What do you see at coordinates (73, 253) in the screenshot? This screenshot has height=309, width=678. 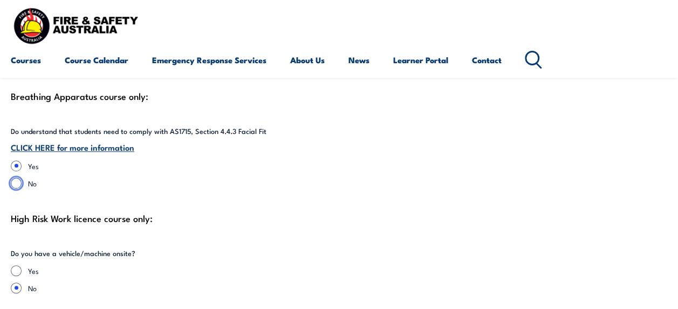 I see `legend: Do you have a vehicle/machine onsite?` at bounding box center [73, 253].